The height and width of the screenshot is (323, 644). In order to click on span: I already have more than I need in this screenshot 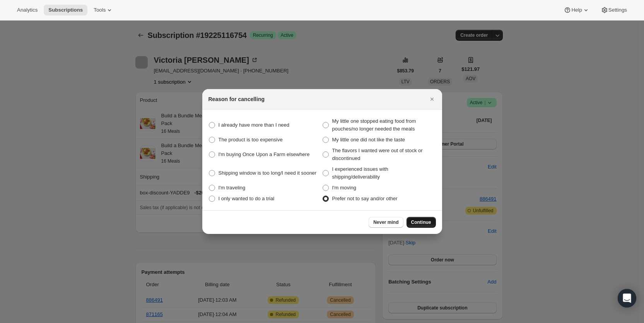, I will do `click(254, 124)`.